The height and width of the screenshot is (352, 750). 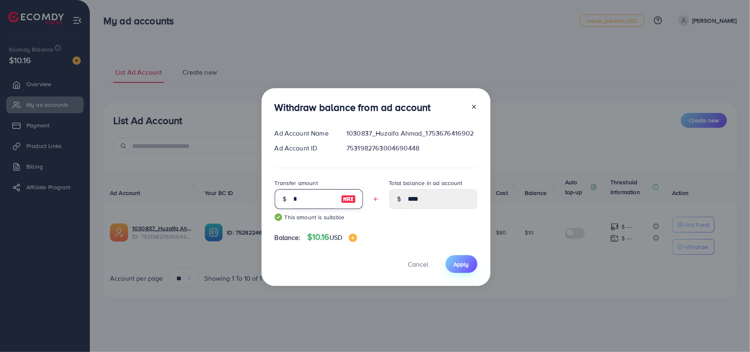 What do you see at coordinates (304, 148) in the screenshot?
I see `div: Ad Account ID` at bounding box center [304, 148].